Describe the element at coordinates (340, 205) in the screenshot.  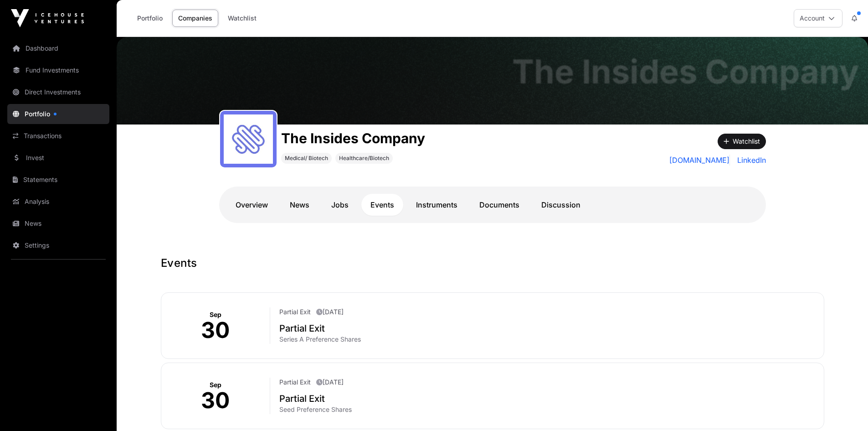
I see `a: Jobs` at that location.